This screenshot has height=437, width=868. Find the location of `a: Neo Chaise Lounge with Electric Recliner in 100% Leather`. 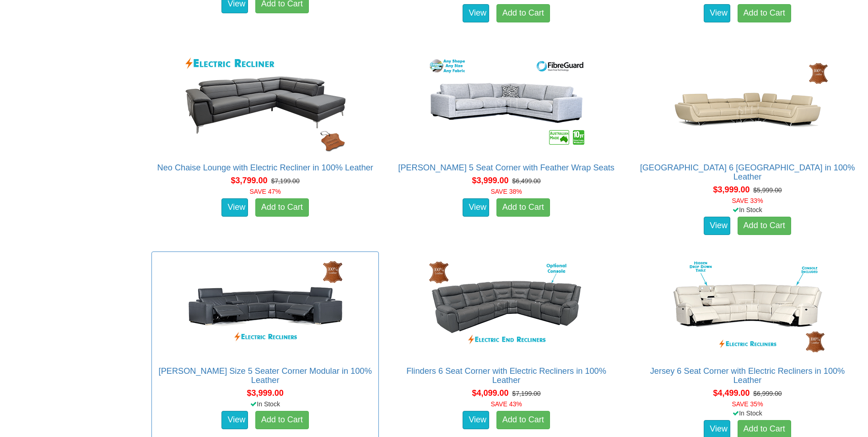

a: Neo Chaise Lounge with Electric Recliner in 100% Leather is located at coordinates (265, 168).